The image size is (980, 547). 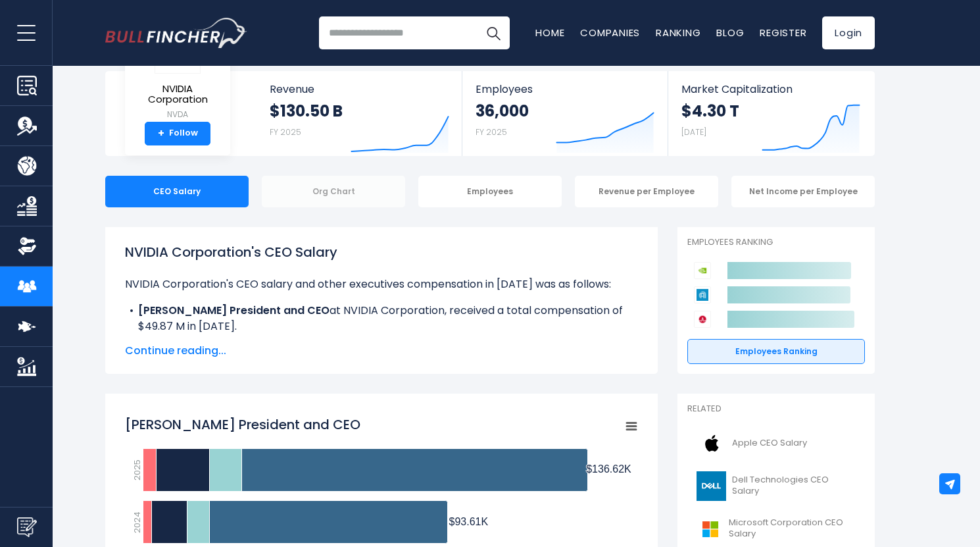 I want to click on a: Apple CEO Salary, so click(x=776, y=443).